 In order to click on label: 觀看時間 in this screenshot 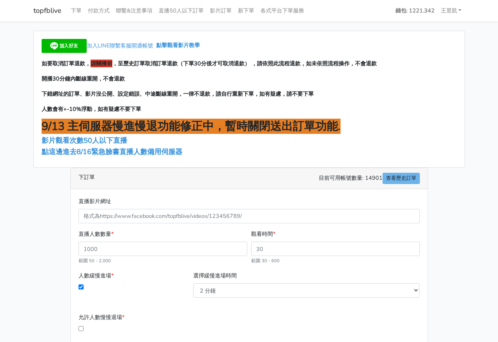, I will do `click(263, 234)`.